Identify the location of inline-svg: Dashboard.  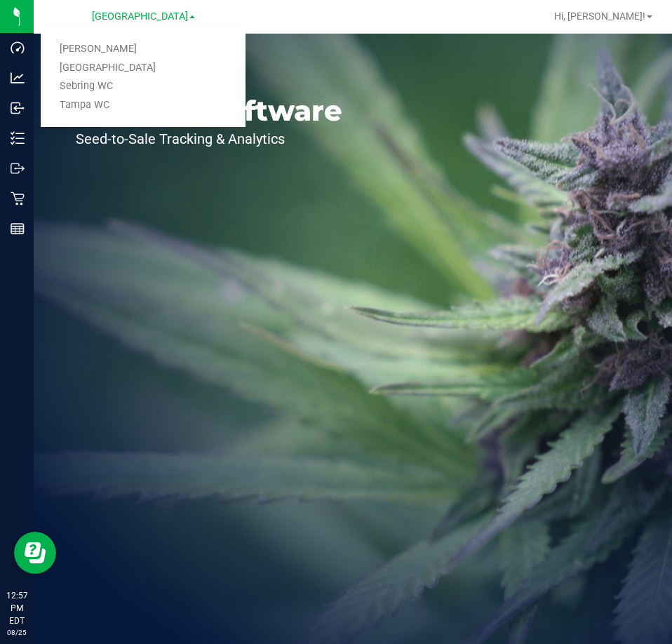
(18, 48).